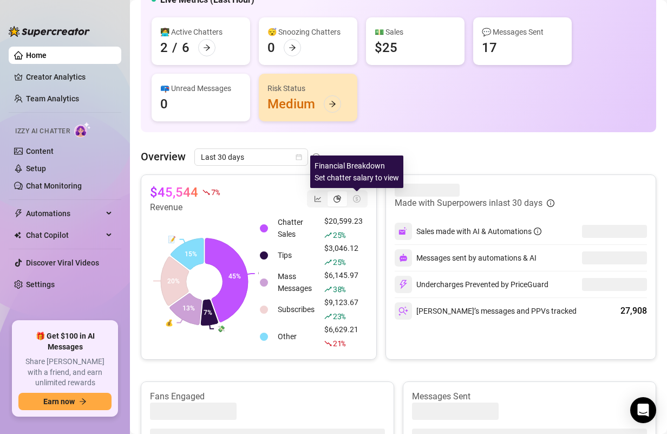 The image size is (667, 434). I want to click on article: Fans Engaged, so click(268, 396).